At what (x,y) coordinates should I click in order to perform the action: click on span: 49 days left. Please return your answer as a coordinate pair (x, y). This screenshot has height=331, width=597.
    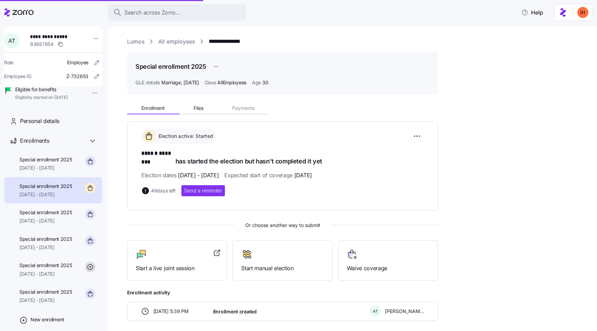
    Looking at the image, I should click on (163, 191).